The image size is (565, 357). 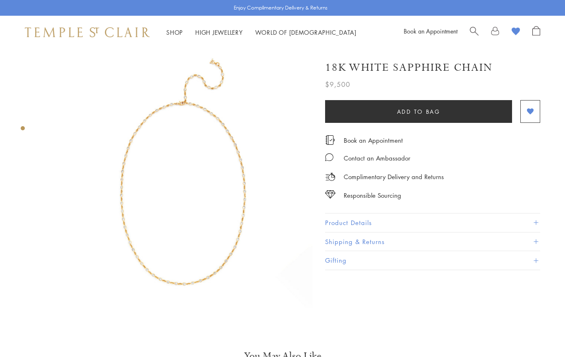 What do you see at coordinates (261, 32) in the screenshot?
I see `nav: Main navigation` at bounding box center [261, 32].